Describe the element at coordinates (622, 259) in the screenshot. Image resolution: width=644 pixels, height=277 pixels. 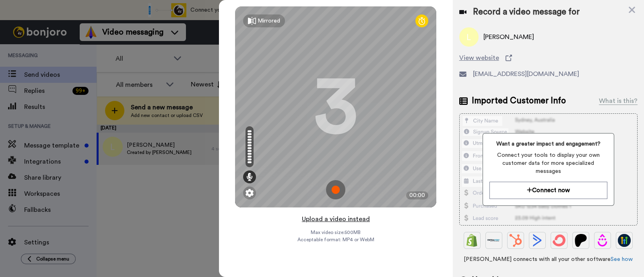
I see `a: See how` at that location.